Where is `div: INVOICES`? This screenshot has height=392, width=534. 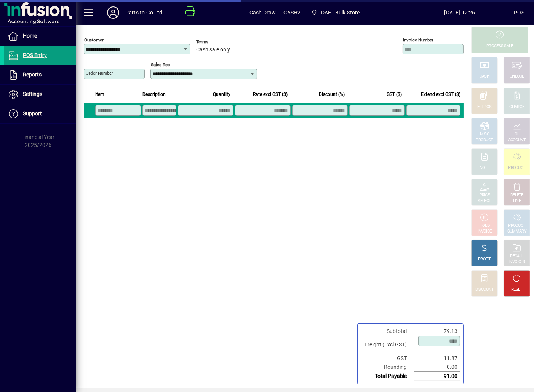 div: INVOICES is located at coordinates (517, 262).